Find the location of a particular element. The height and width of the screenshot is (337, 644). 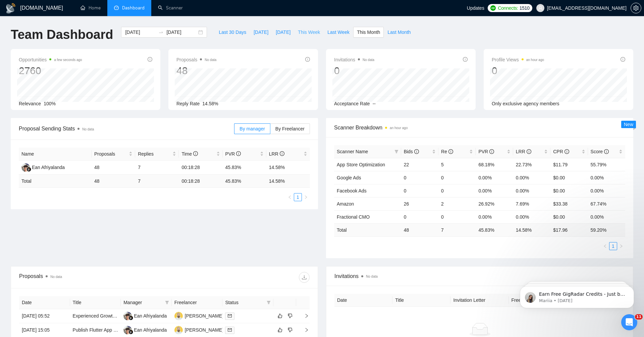

td: 26.92% is located at coordinates (494, 203).